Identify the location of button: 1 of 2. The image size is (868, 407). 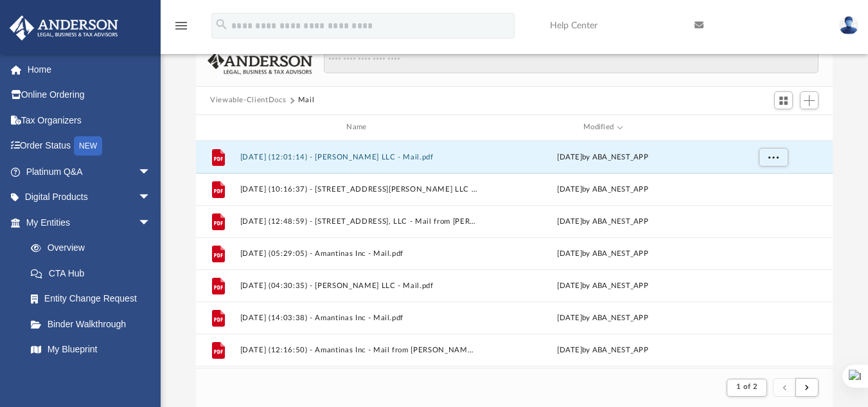
(746, 388).